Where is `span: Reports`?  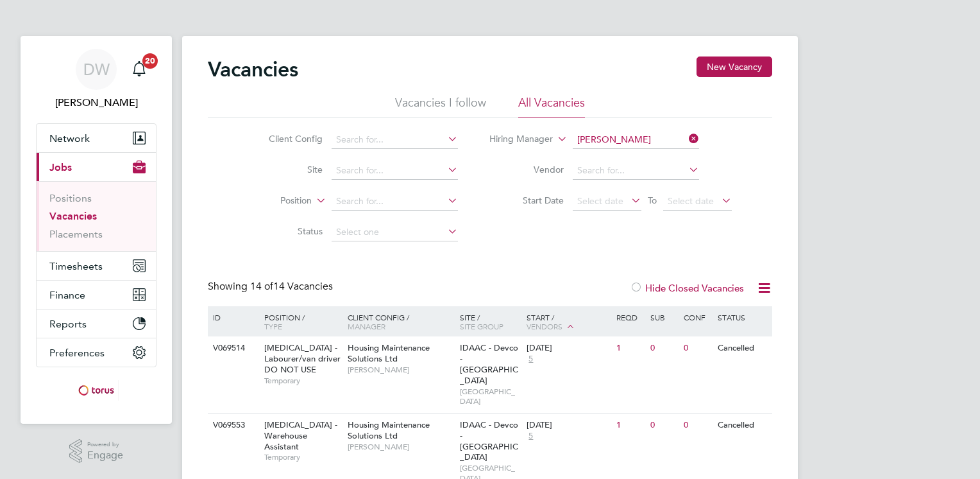 span: Reports is located at coordinates (68, 323).